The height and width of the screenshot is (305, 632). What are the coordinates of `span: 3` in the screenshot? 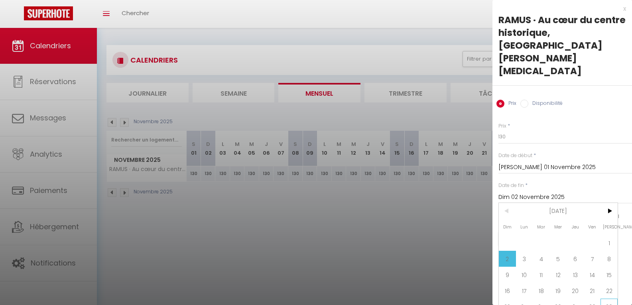 It's located at (525, 259).